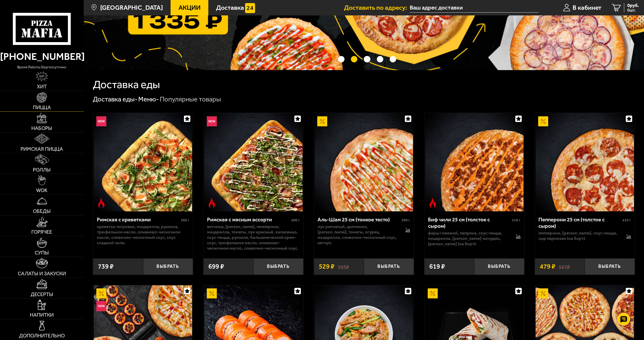  I want to click on span: Наборы, so click(41, 129).